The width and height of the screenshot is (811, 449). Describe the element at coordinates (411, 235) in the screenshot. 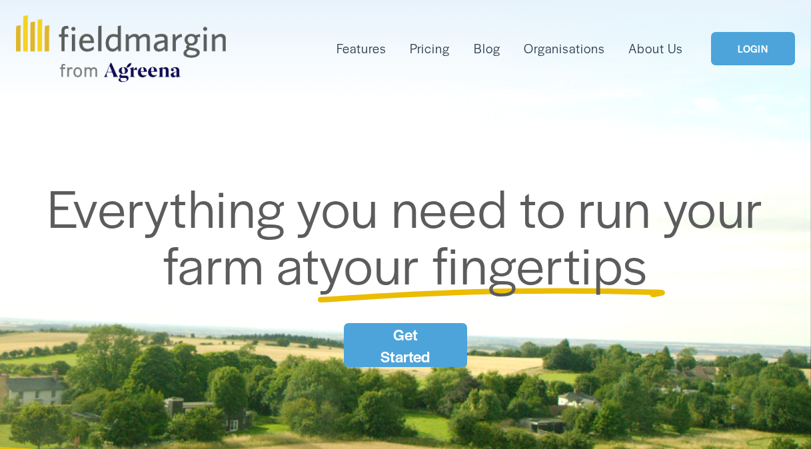

I see `span: Everything you need to run your farm at` at that location.